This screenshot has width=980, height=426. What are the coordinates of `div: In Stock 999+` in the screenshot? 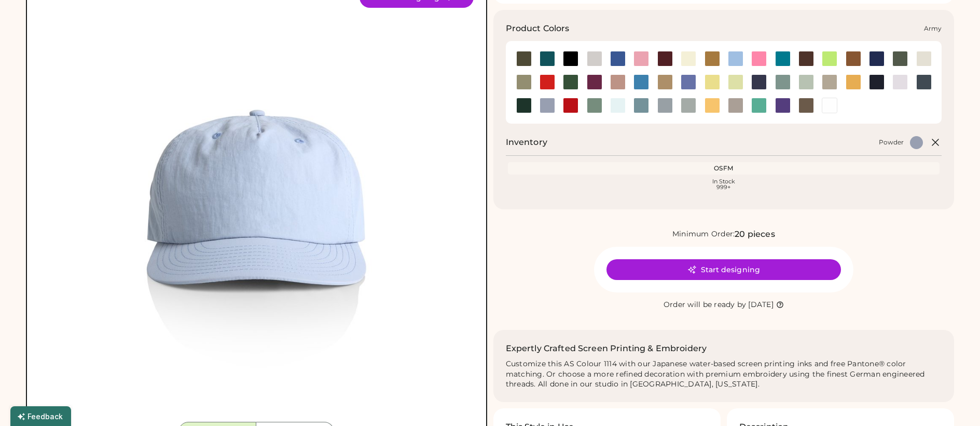 It's located at (724, 185).